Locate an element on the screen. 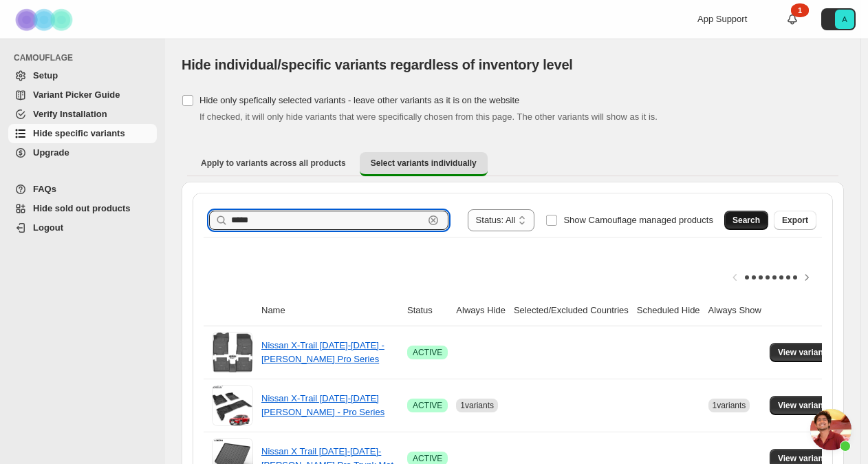 This screenshot has width=868, height=464. div: Open chat is located at coordinates (831, 430).